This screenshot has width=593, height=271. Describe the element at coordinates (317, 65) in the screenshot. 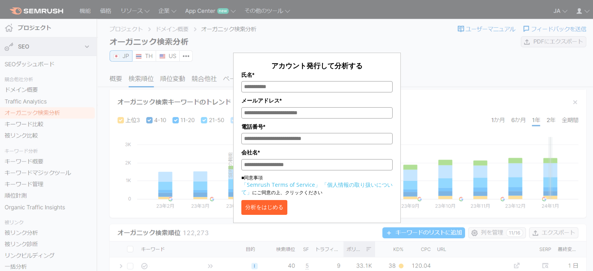

I see `span: アカウント発行して分析する` at that location.